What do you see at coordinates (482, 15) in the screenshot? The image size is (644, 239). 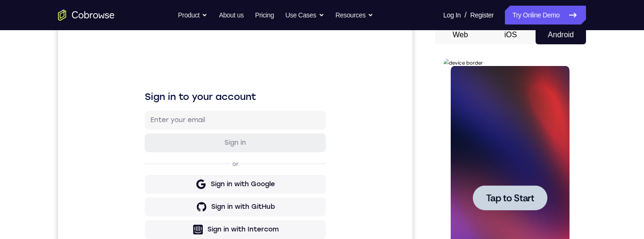 I see `a: Register` at bounding box center [482, 15].